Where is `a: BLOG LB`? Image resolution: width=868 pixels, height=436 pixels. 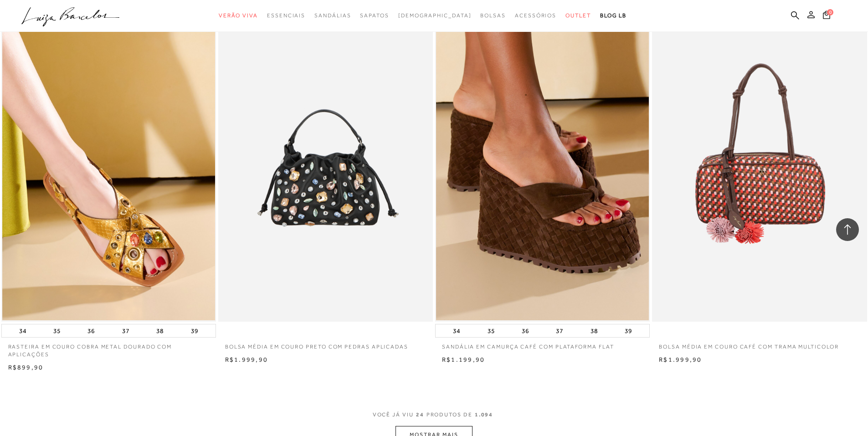
a: BLOG LB is located at coordinates (614, 15).